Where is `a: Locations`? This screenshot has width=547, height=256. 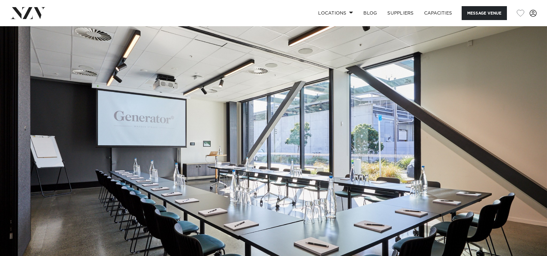
a: Locations is located at coordinates (336, 13).